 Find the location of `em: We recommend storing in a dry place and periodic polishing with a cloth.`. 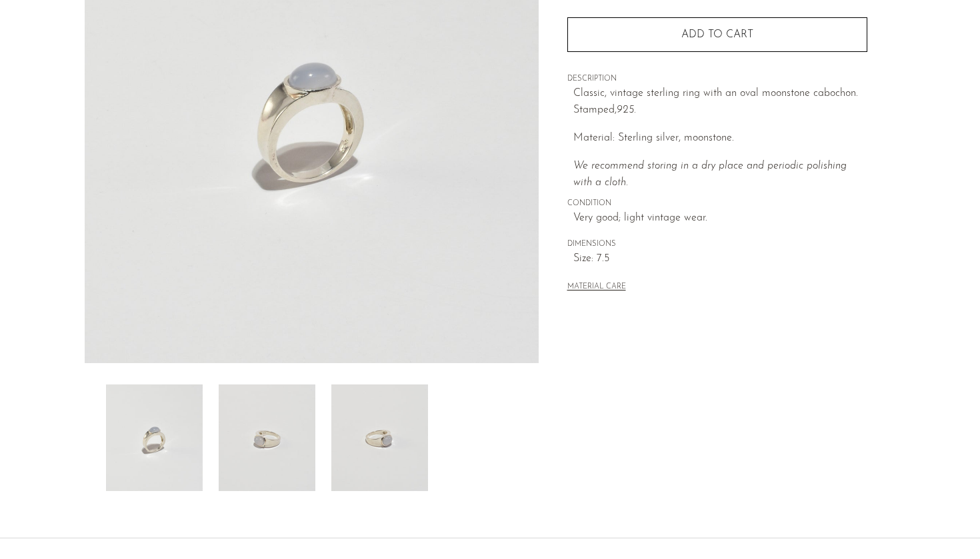

em: We recommend storing in a dry place and periodic polishing with a cloth. is located at coordinates (710, 174).